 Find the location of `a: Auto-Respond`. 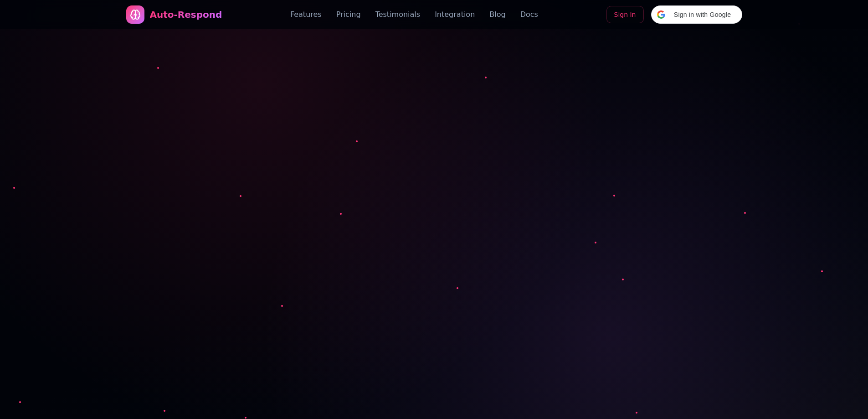

a: Auto-Respond is located at coordinates (174, 14).